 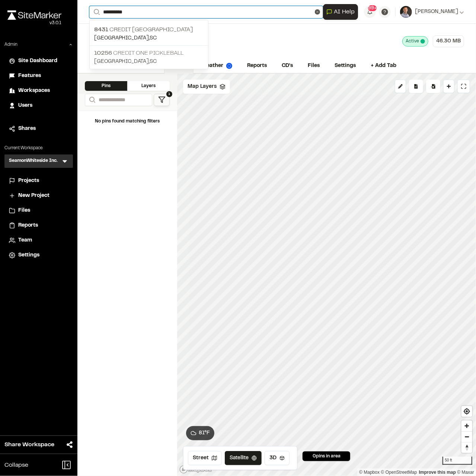 I want to click on button: Zoom out, so click(x=467, y=437).